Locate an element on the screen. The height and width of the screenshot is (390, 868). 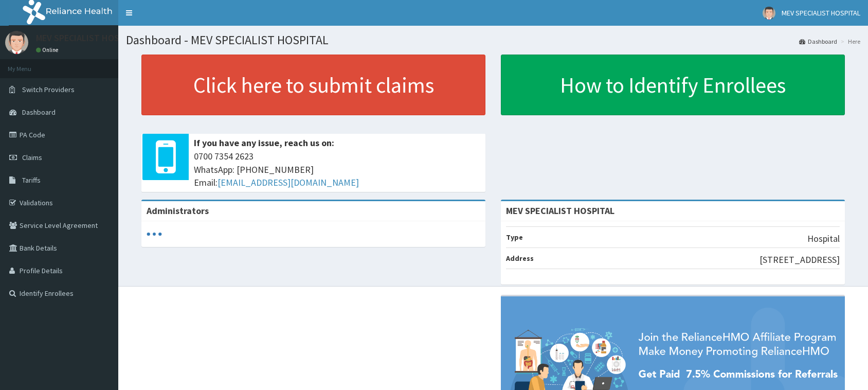
a: How to Identify Enrollees is located at coordinates (673, 85).